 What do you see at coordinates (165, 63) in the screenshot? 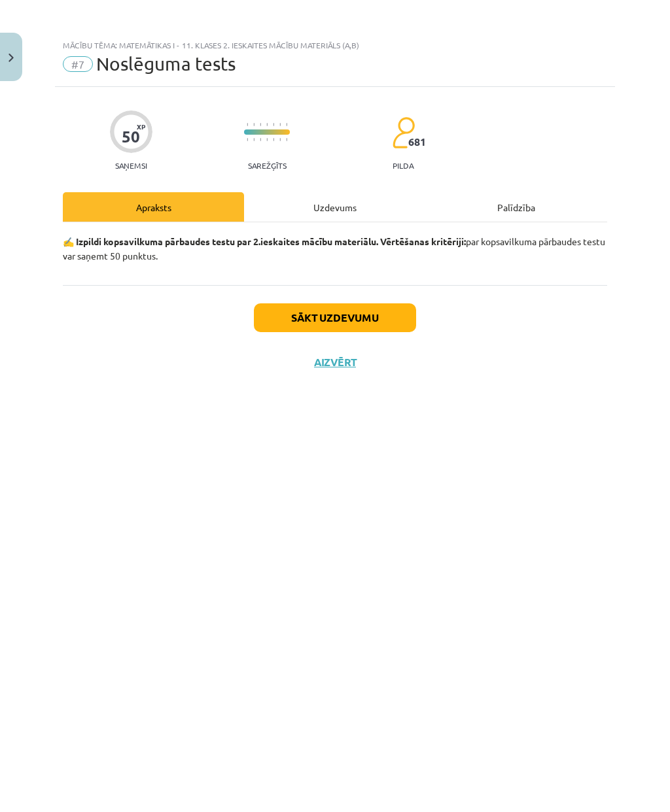
I see `span: Noslēguma tests` at bounding box center [165, 63].